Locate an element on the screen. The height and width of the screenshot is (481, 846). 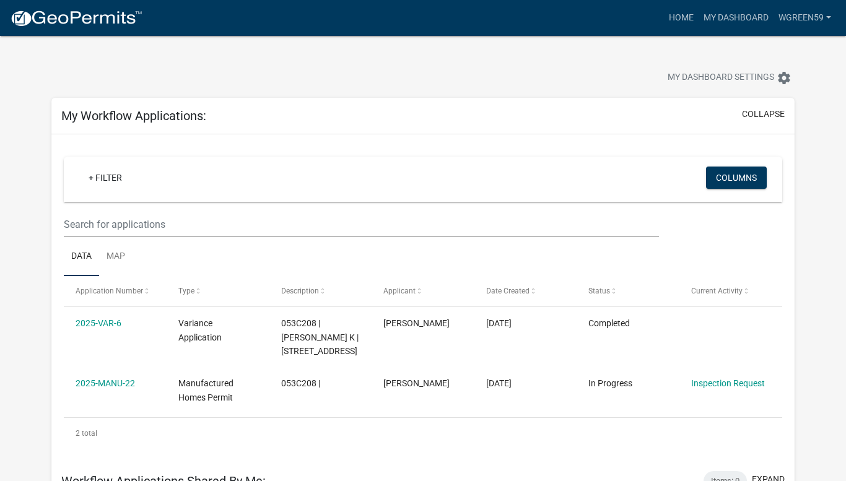
button: My Dashboard Settingssettings is located at coordinates (730, 77).